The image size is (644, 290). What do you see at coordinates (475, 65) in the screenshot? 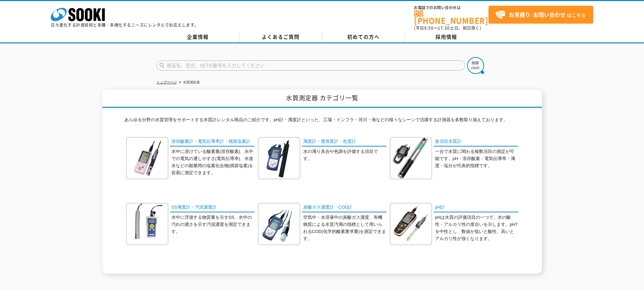
I see `img: btn_search.png` at bounding box center [475, 65].